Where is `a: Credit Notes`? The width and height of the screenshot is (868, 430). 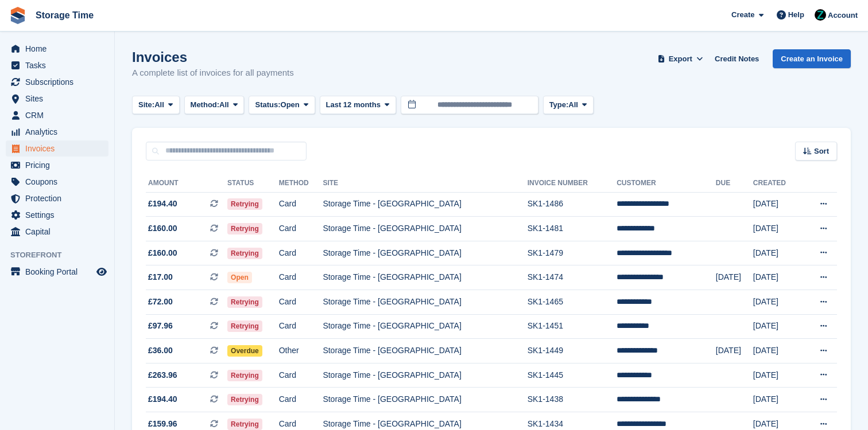 a: Credit Notes is located at coordinates (737, 58).